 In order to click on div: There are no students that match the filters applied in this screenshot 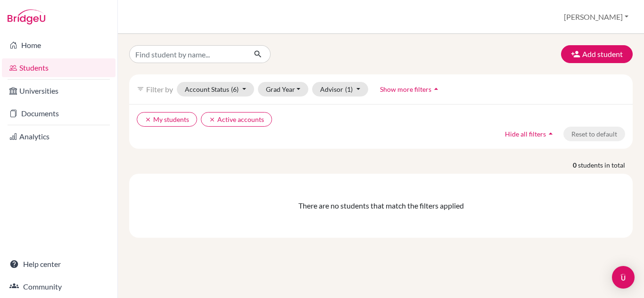, I will do `click(380, 206)`.